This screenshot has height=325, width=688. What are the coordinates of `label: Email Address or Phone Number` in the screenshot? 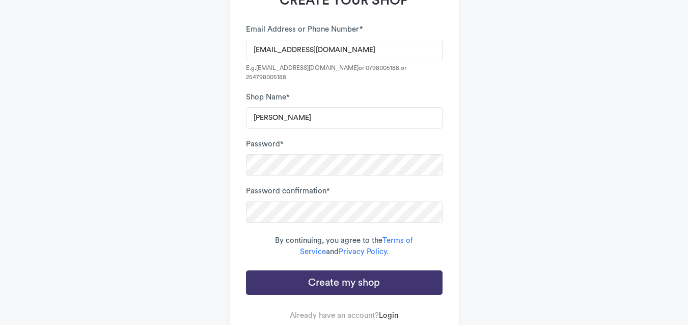 It's located at (305, 30).